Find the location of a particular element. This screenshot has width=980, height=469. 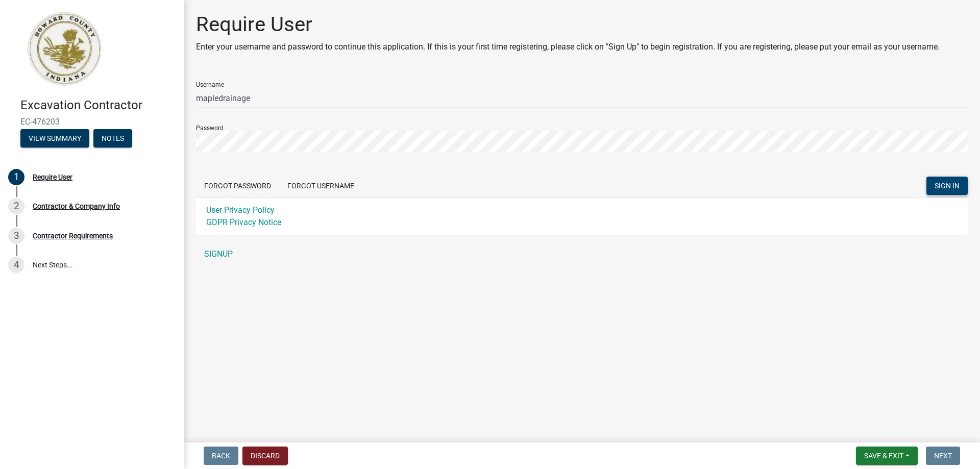

div: Contractor & Company Info is located at coordinates (76, 206).